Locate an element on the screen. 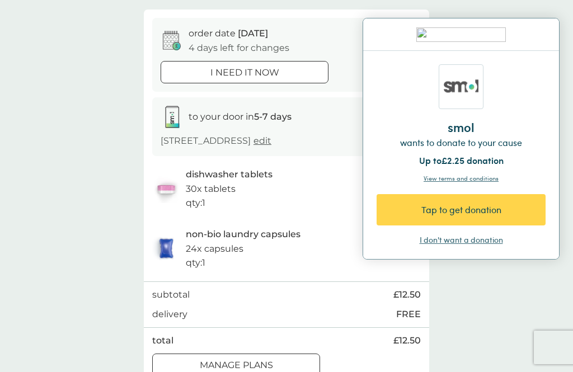 This screenshot has width=573, height=372. a: edit is located at coordinates (262, 140).